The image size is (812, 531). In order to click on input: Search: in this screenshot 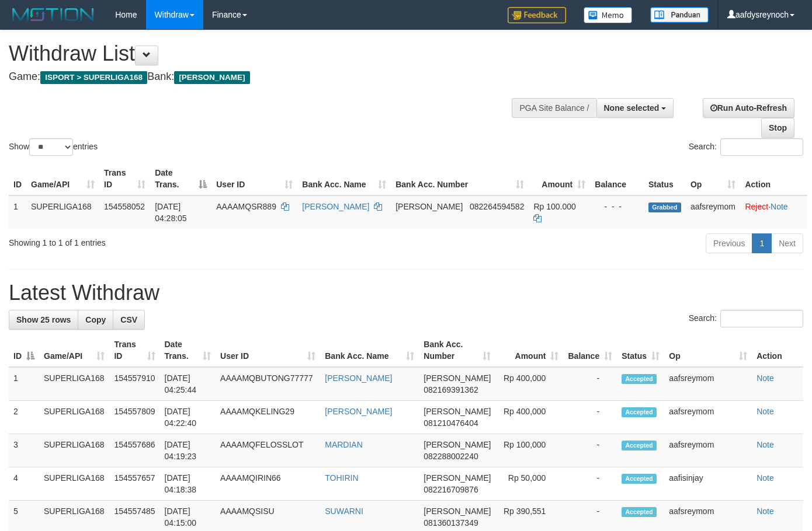, I will do `click(762, 319)`.